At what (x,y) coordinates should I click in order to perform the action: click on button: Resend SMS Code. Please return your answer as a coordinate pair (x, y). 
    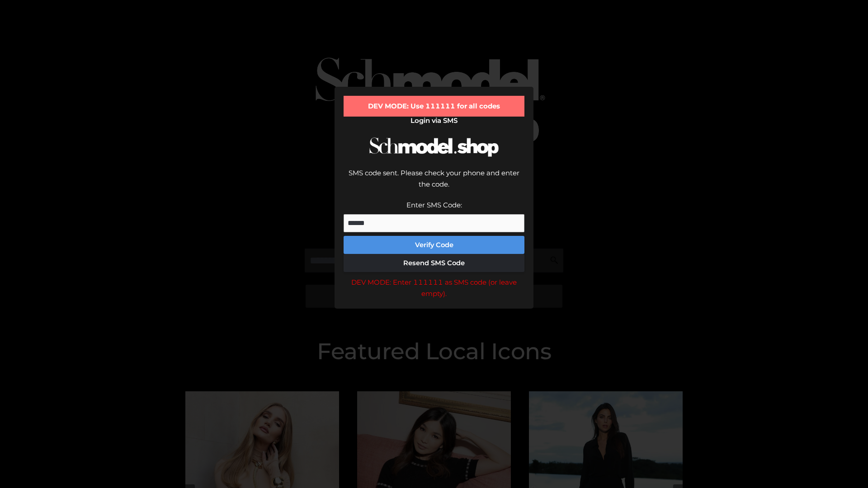
    Looking at the image, I should click on (434, 263).